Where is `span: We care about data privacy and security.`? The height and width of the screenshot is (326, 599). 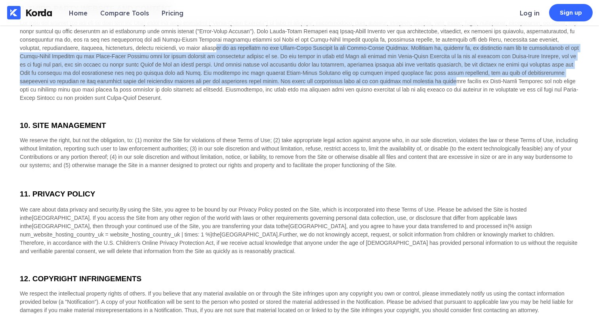
span: We care about data privacy and security. is located at coordinates (70, 210).